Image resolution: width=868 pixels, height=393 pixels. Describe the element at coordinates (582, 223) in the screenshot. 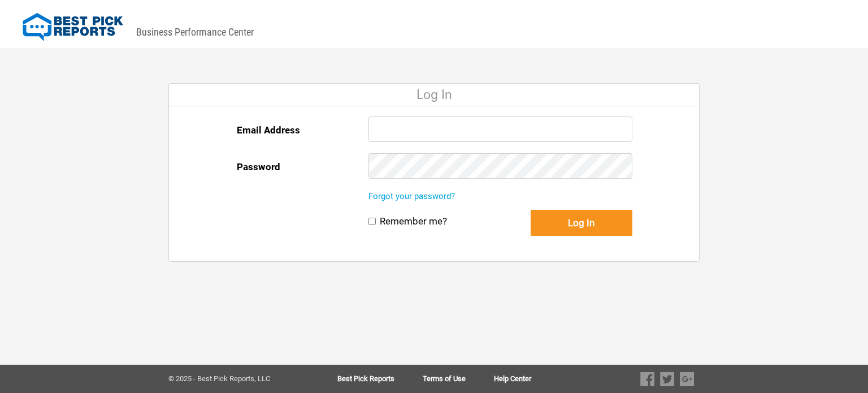

I see `button: Log In` at that location.